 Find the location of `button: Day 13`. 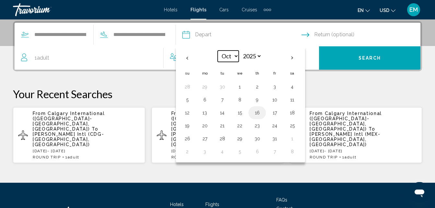

button: Day 13 is located at coordinates (205, 113).